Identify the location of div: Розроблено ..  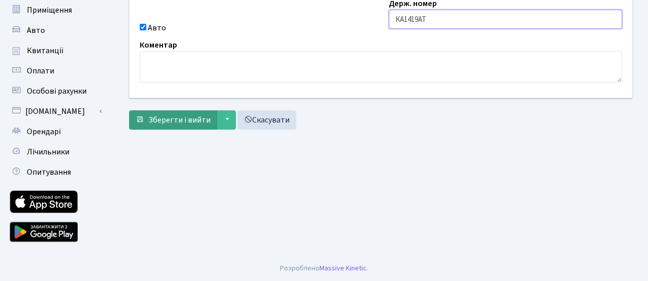
(324, 268).